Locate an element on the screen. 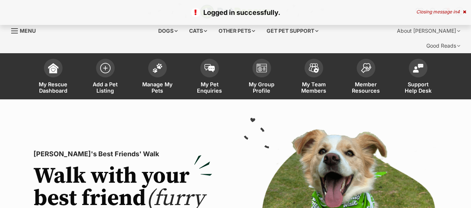 This screenshot has height=208, width=471. div: Dogs is located at coordinates (168, 31).